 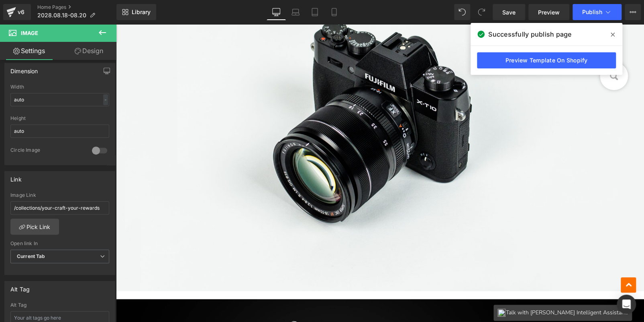 What do you see at coordinates (547, 61) in the screenshot?
I see `a: Preview Template On Shopify` at bounding box center [547, 61].